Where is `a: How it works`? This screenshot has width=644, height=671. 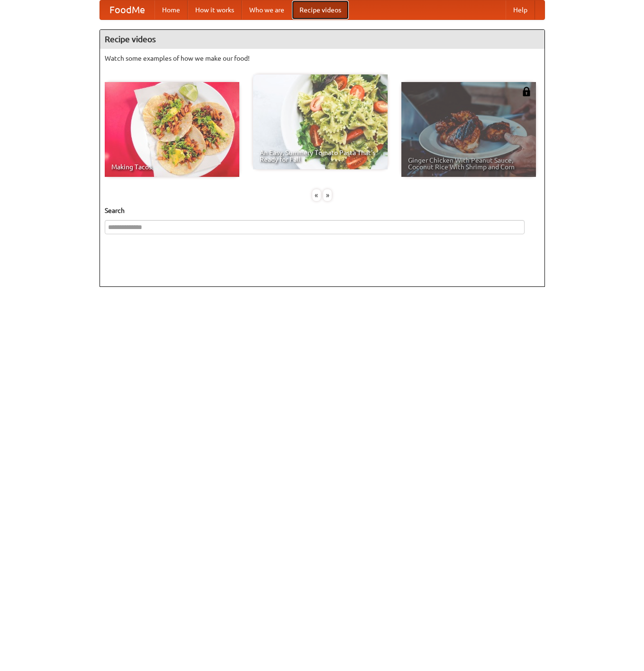 a: How it works is located at coordinates (215, 10).